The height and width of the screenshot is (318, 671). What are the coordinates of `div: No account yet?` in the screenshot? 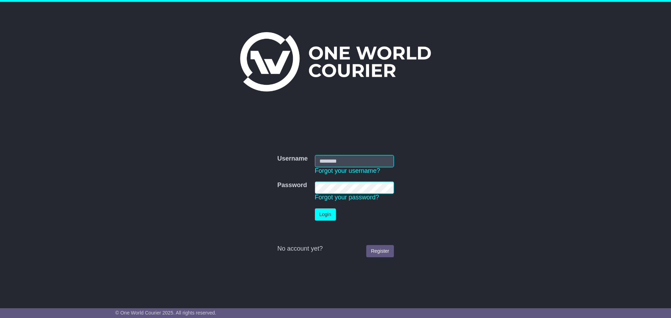 It's located at (335, 249).